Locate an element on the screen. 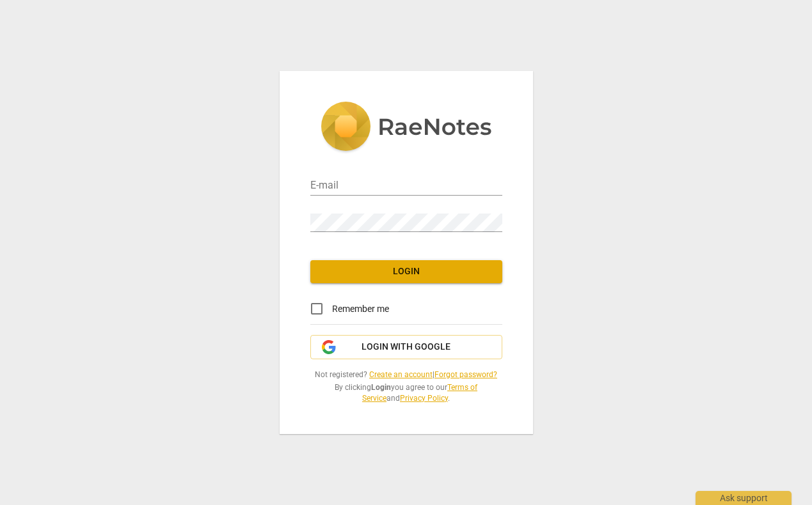  span: By clicking you agree to our and . is located at coordinates (406, 393).